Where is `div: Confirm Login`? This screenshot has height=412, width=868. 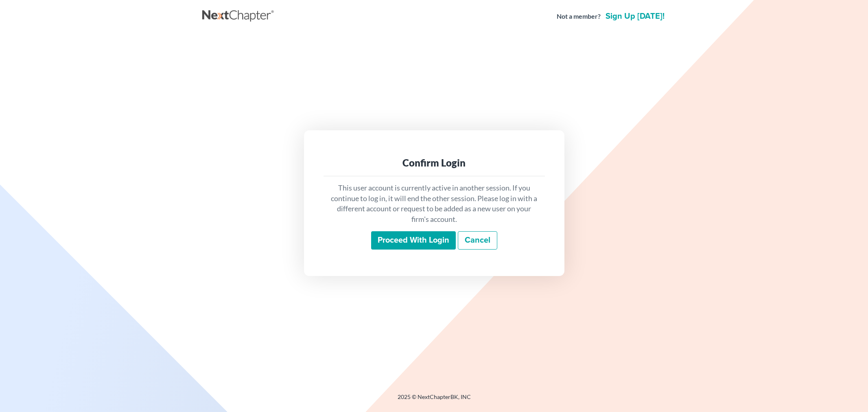 div: Confirm Login is located at coordinates (434, 163).